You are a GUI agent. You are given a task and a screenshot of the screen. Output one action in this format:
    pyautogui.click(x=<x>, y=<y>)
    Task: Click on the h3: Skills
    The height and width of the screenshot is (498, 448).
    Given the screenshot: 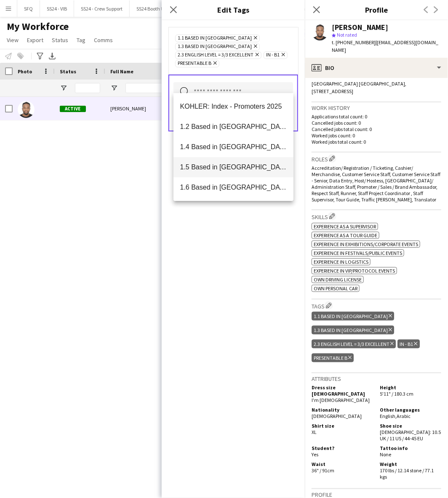 What is the action you would take?
    pyautogui.click(x=376, y=216)
    